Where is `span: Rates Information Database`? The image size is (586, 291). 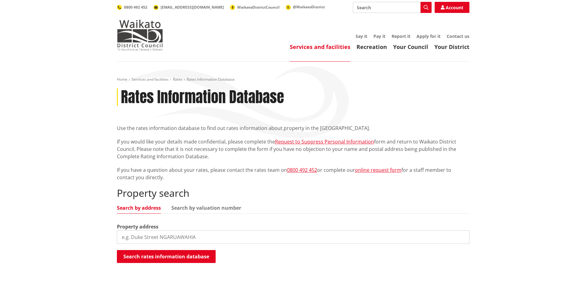 span: Rates Information Database is located at coordinates (211, 79).